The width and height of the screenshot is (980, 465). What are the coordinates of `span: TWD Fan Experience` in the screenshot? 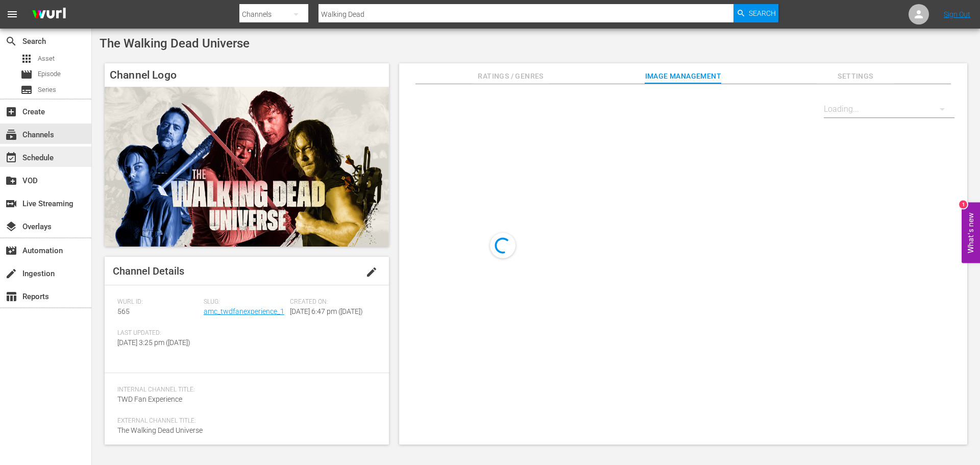 It's located at (150, 399).